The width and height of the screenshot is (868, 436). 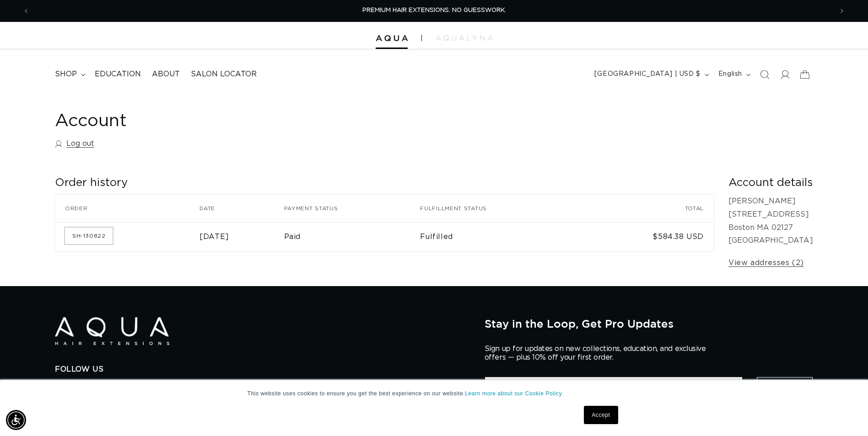 I want to click on summary: shop, so click(x=69, y=74).